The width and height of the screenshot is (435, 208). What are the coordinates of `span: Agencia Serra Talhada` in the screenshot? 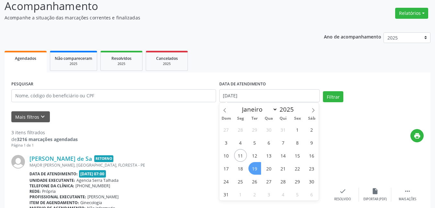 It's located at (98, 181).